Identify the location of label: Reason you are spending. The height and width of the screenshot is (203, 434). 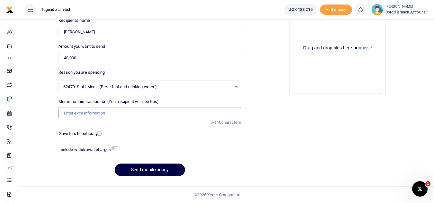
(82, 73).